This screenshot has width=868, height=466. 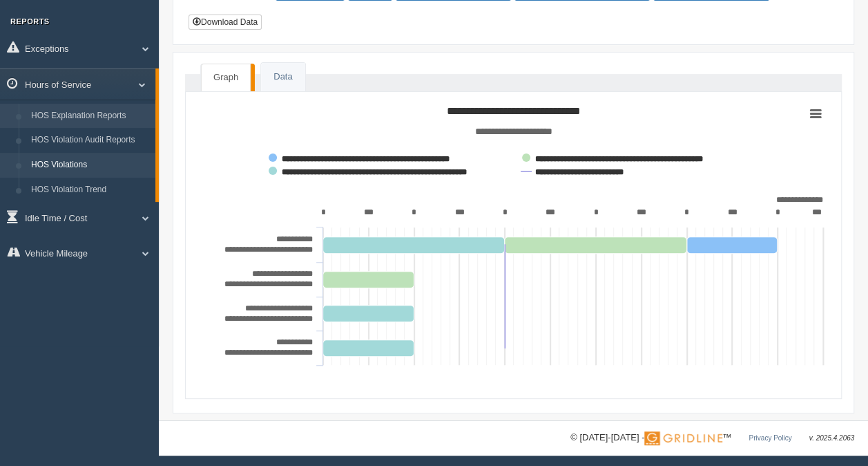 I want to click on a: HOS Violation Audit Reports, so click(x=90, y=140).